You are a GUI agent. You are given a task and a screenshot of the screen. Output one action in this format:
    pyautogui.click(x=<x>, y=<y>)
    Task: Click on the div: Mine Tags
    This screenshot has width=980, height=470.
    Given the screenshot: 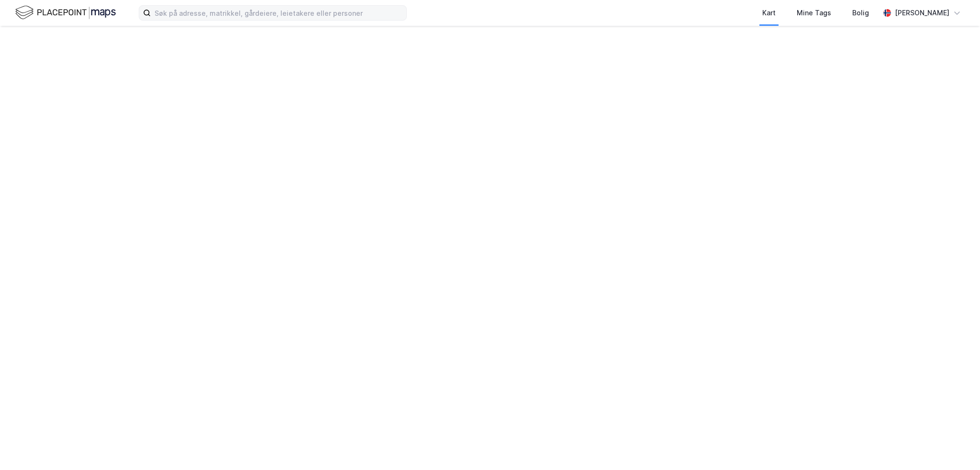 What is the action you would take?
    pyautogui.click(x=814, y=13)
    